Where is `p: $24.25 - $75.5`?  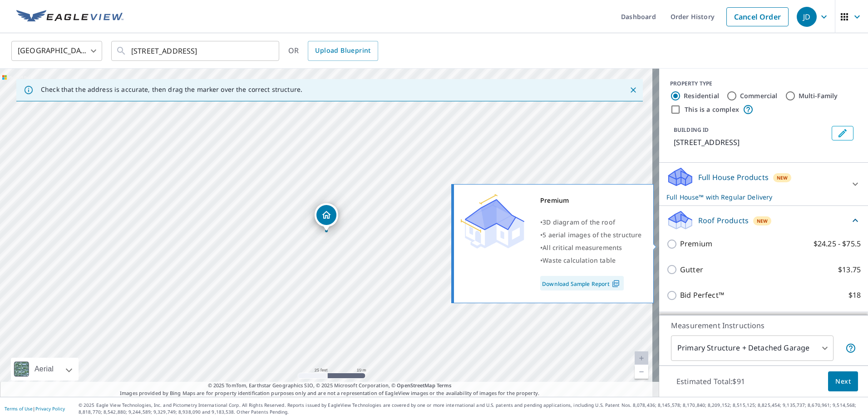
p: $24.25 - $75.5 is located at coordinates (837, 243).